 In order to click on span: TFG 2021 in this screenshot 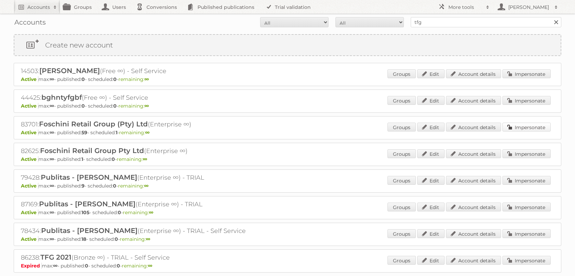, I will do `click(56, 258)`.